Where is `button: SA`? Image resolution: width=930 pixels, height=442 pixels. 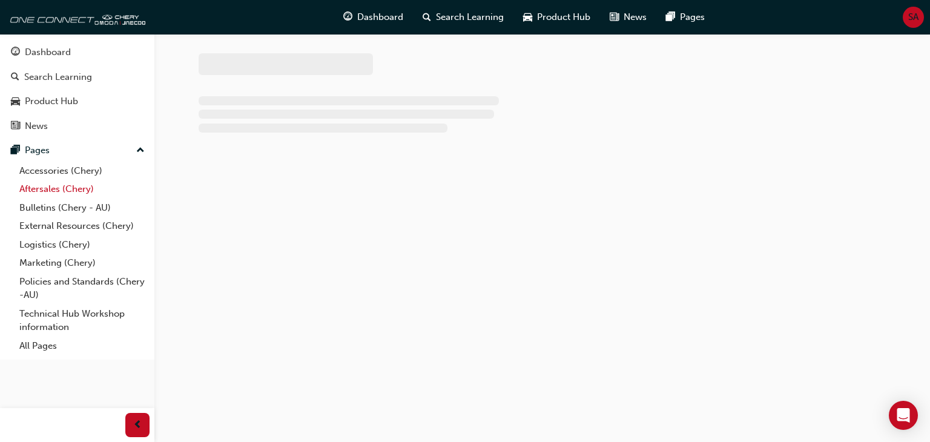 button: SA is located at coordinates (913, 17).